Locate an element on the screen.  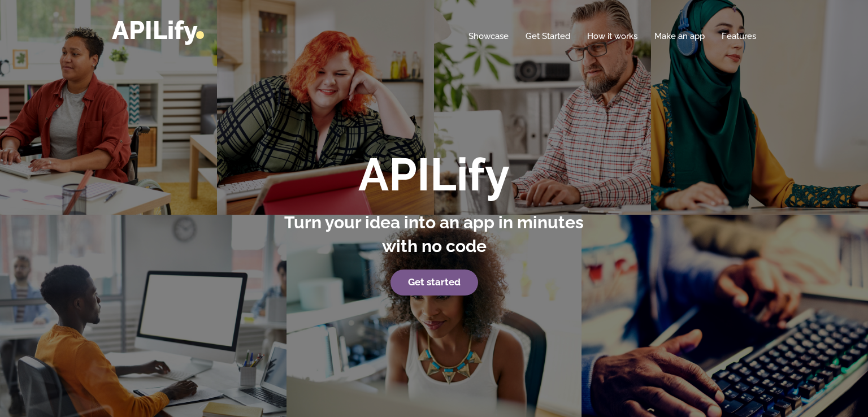
a: APILify is located at coordinates (158, 30).